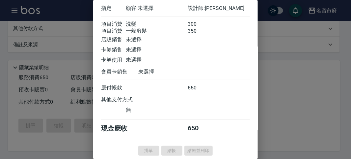 The height and width of the screenshot is (159, 351). What do you see at coordinates (200, 24) in the screenshot?
I see `div: 300` at bounding box center [200, 24].